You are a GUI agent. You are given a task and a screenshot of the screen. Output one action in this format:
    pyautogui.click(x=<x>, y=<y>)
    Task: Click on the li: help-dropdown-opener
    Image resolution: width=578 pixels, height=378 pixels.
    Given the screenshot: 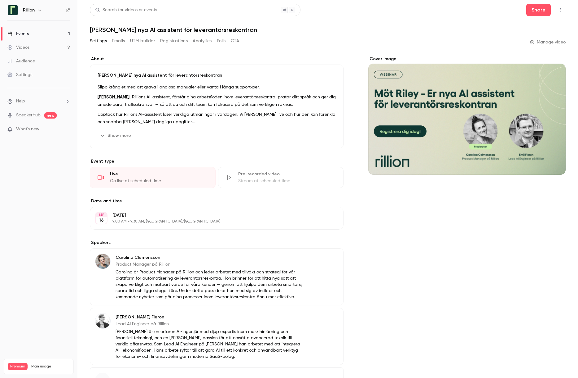 What is the action you would take?
    pyautogui.click(x=39, y=101)
    